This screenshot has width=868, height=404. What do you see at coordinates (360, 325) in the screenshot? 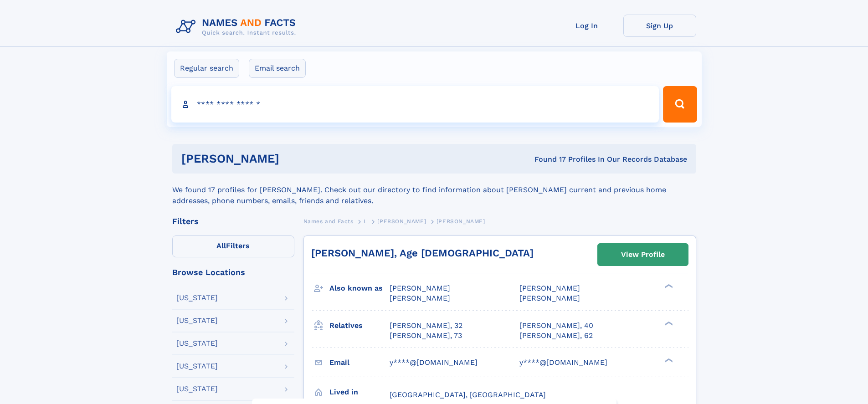
I see `h3: Relatives` at bounding box center [360, 325].